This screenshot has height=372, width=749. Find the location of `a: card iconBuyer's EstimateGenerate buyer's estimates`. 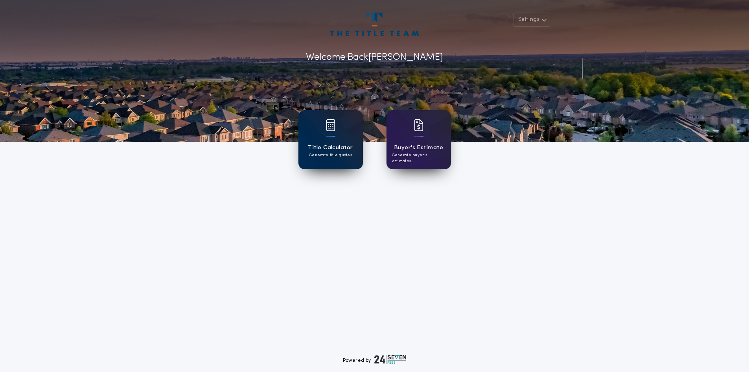

a: card iconBuyer's EstimateGenerate buyer's estimates is located at coordinates (419, 140).